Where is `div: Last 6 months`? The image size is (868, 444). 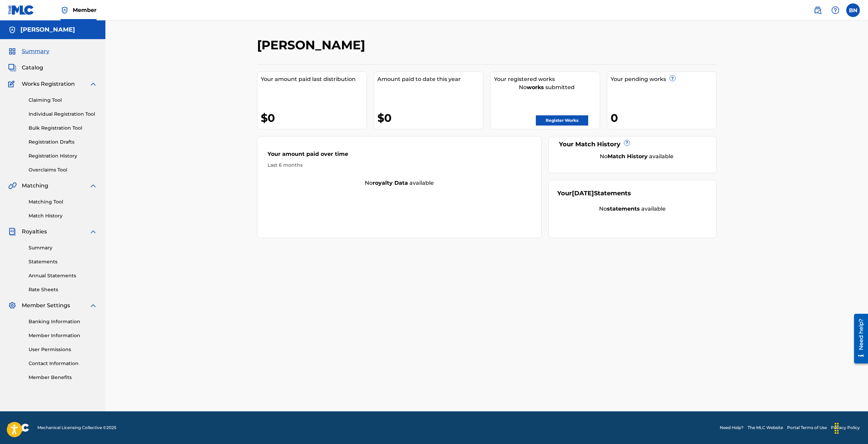 div: Last 6 months is located at coordinates (399, 165).